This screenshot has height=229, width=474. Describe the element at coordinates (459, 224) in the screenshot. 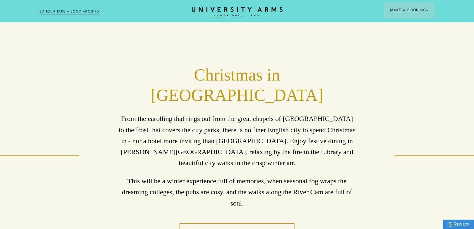

I see `a: Privacy` at that location.